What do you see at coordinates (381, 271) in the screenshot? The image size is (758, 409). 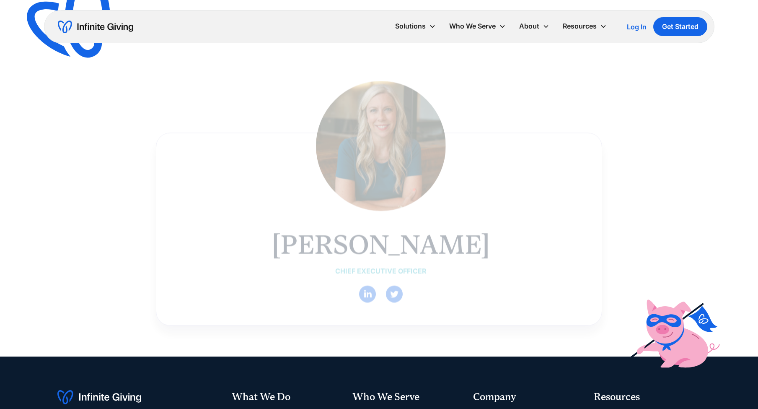 I see `div: Chief Executive Officer` at bounding box center [381, 271].